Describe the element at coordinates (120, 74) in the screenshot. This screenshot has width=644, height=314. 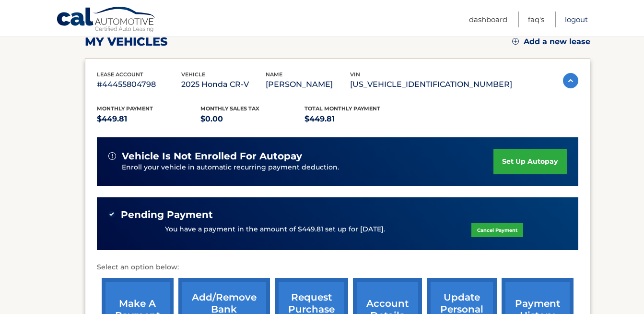
I see `span: lease account` at that location.